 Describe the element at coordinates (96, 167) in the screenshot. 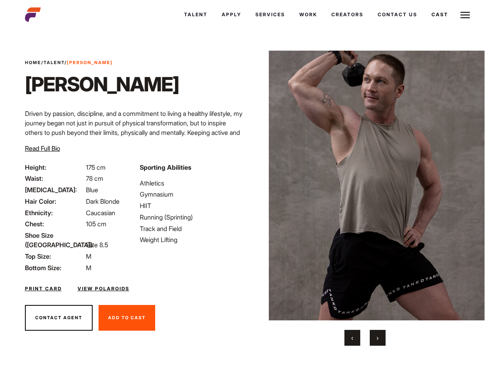

I see `span: 175 cm` at that location.